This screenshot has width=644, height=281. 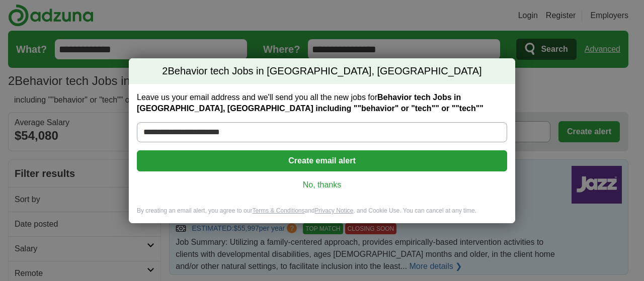 What do you see at coordinates (322, 215) in the screenshot?
I see `div: By creating an email alert, you agree to our and , and Cookie Use. You can cancel at any time.` at bounding box center [322, 215].